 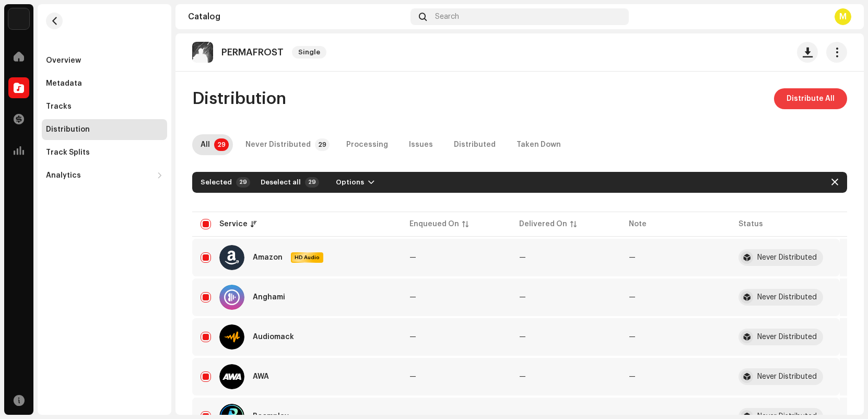 I want to click on div: Tracks, so click(x=58, y=107).